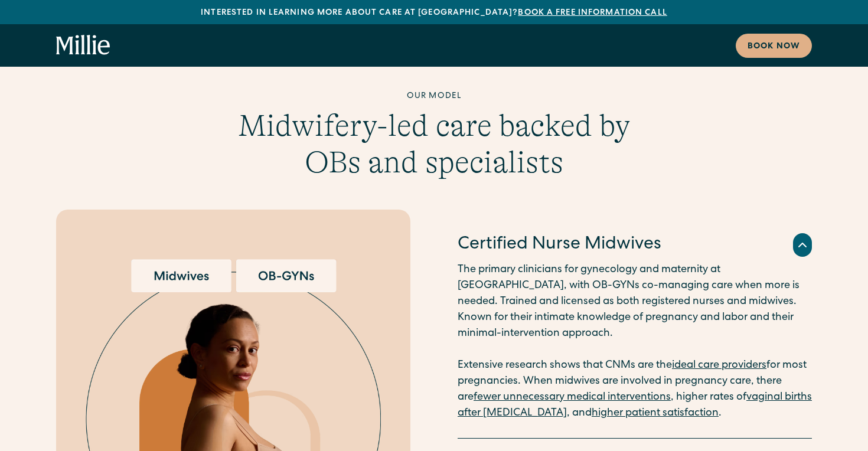  Describe the element at coordinates (559, 245) in the screenshot. I see `h4: Certified Nurse Midwives` at that location.